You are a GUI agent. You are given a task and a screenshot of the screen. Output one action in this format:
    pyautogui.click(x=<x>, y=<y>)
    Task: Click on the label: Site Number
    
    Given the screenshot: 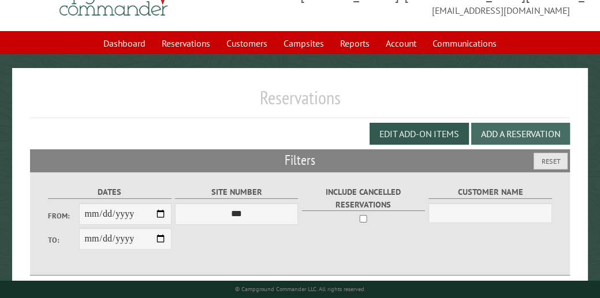 What is the action you would take?
    pyautogui.click(x=236, y=192)
    